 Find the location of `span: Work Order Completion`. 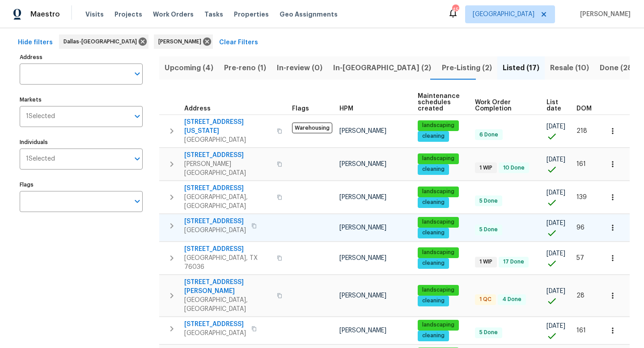

span: Work Order Completion is located at coordinates (503, 106).